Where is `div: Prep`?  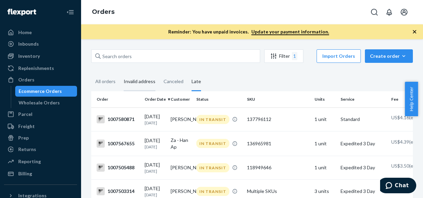
div: Prep is located at coordinates (23, 138).